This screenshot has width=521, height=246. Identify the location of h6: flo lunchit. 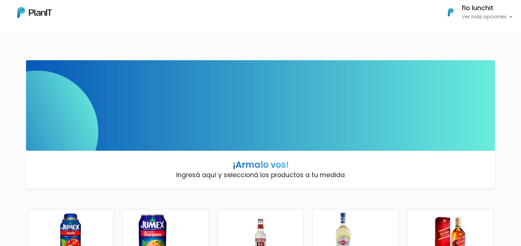
(487, 8).